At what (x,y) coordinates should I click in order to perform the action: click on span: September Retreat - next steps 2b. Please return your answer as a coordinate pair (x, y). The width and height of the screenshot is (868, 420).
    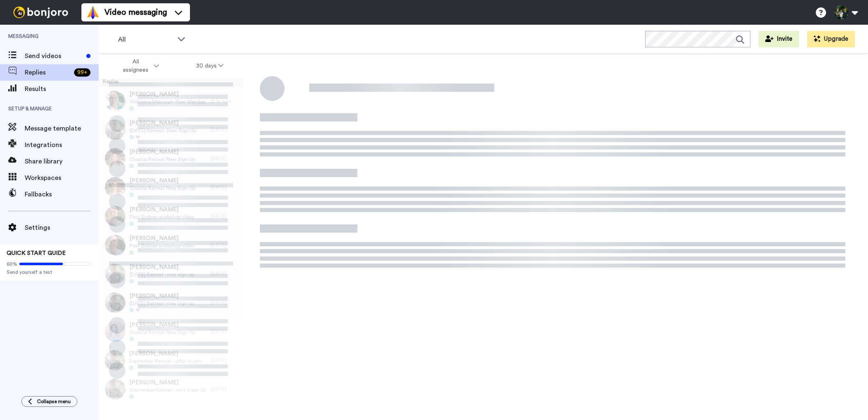
    Looking at the image, I should click on (167, 390).